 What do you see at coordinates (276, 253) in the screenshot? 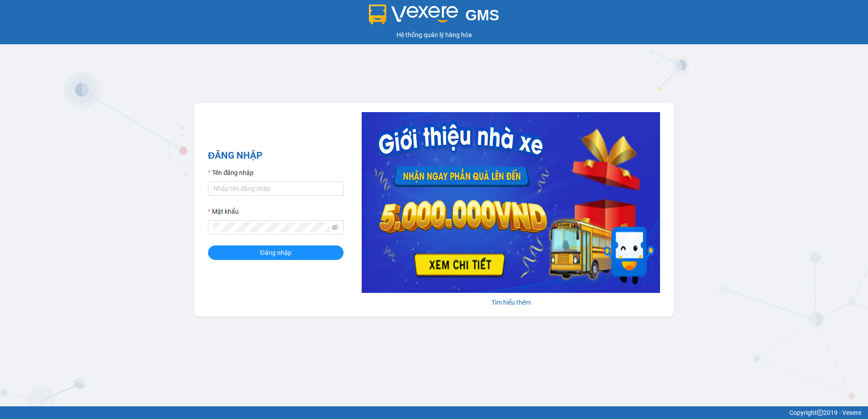
I see `button: Đăng nhập` at bounding box center [276, 253].